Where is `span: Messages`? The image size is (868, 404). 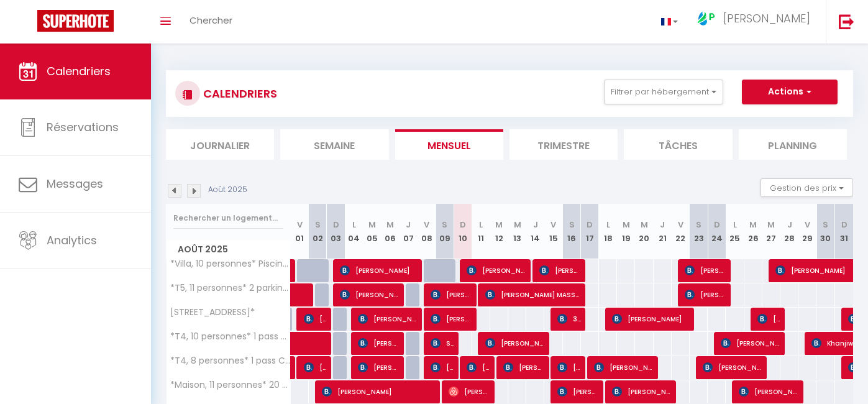
span: Messages is located at coordinates (74, 183).